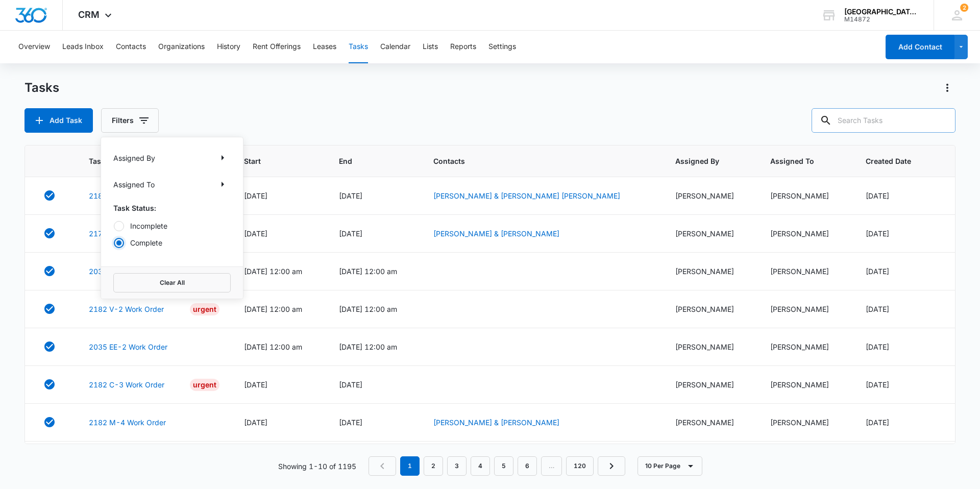 The height and width of the screenshot is (489, 980). What do you see at coordinates (895, 160) in the screenshot?
I see `span: Created Date` at bounding box center [895, 160].